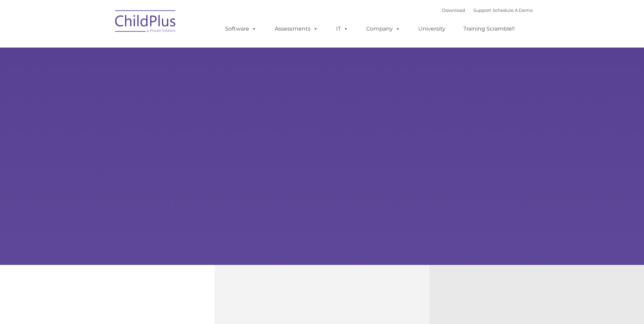  Describe the element at coordinates (241, 29) in the screenshot. I see `a: Software` at that location.